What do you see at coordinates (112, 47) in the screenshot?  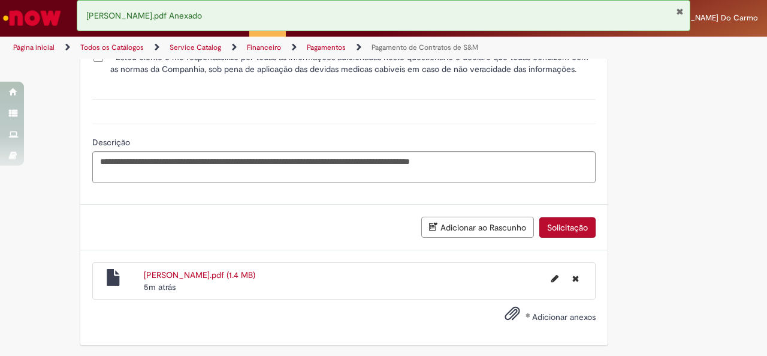 I see `a: Todos os Catálogos` at bounding box center [112, 47].